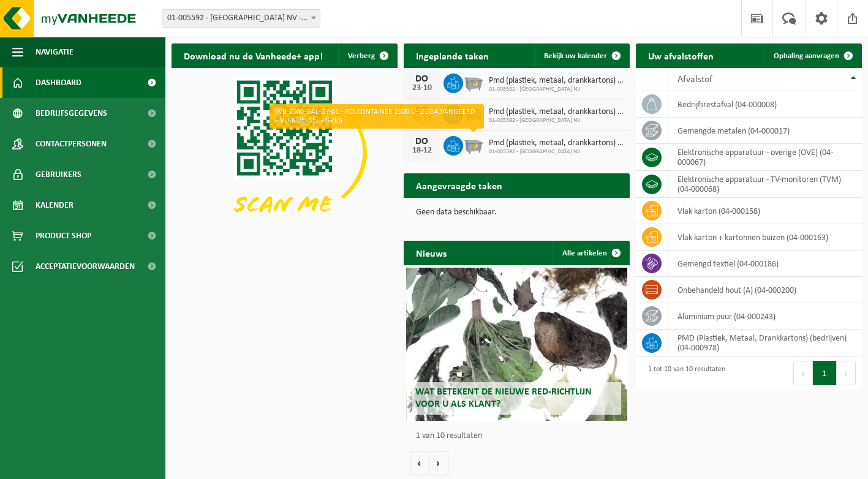 The height and width of the screenshot is (479, 868). I want to click on div: 18-12, so click(422, 151).